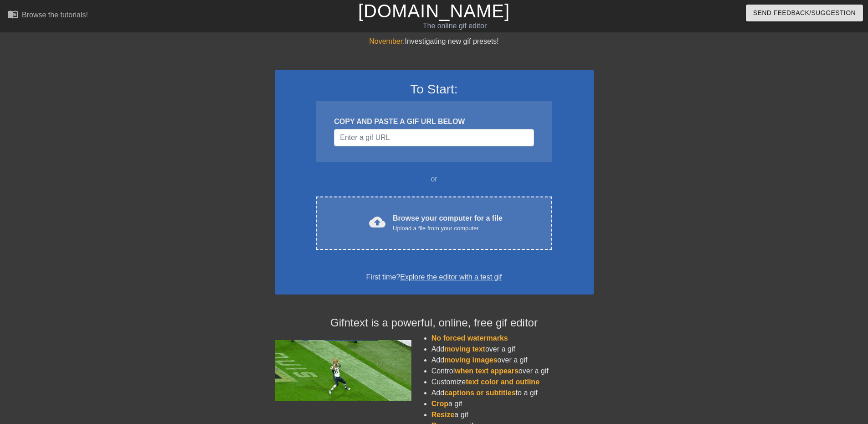 The height and width of the screenshot is (424, 868). What do you see at coordinates (451, 277) in the screenshot?
I see `a: Explore the editor with a test gif` at bounding box center [451, 277].